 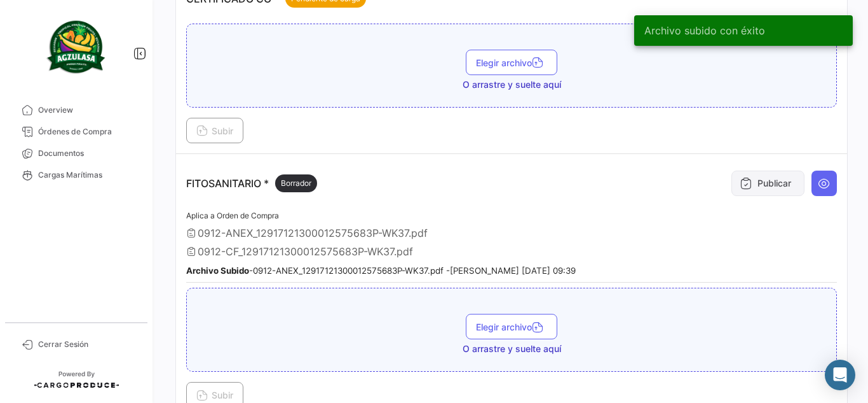 I want to click on span: Órdenes de Compra, so click(x=87, y=131).